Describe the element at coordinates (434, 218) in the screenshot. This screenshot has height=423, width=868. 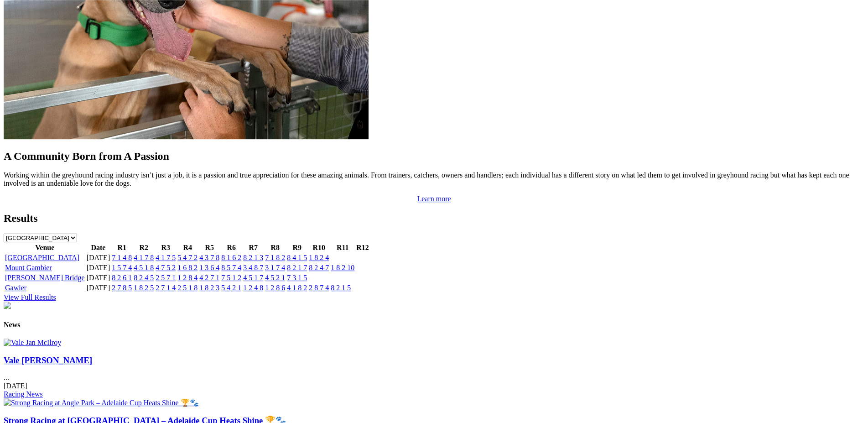
I see `h2: Results` at that location.